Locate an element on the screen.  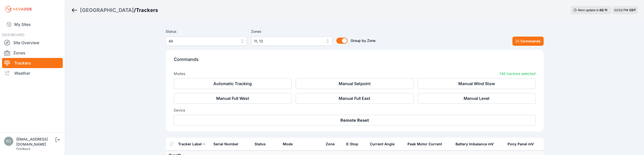
span: 11, 13 is located at coordinates (288, 41).